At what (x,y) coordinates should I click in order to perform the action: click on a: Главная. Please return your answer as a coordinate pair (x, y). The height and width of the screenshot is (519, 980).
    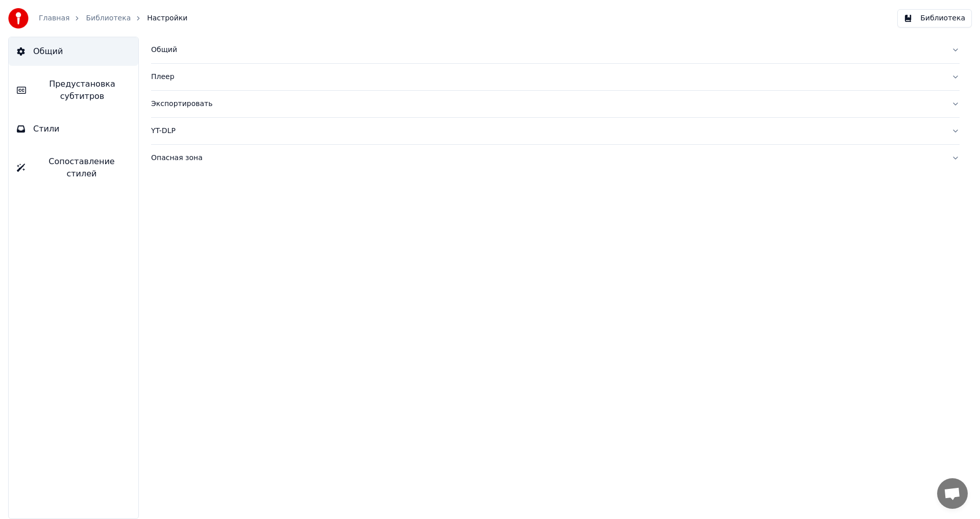
    Looking at the image, I should click on (54, 18).